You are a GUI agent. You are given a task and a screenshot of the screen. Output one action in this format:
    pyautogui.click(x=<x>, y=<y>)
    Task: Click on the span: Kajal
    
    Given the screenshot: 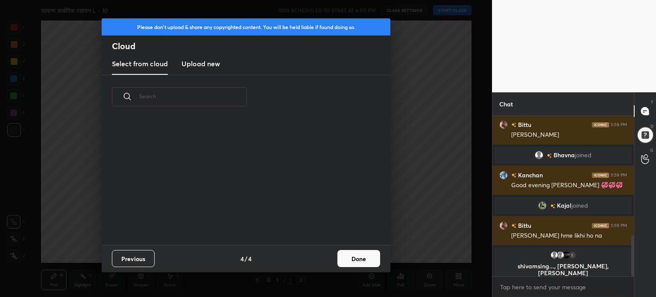 What is the action you would take?
    pyautogui.click(x=564, y=206)
    